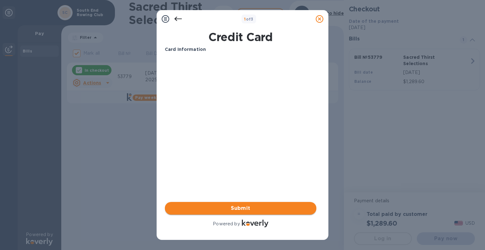 The height and width of the screenshot is (250, 485). What do you see at coordinates (249, 19) in the screenshot?
I see `b: of 3` at bounding box center [249, 19].